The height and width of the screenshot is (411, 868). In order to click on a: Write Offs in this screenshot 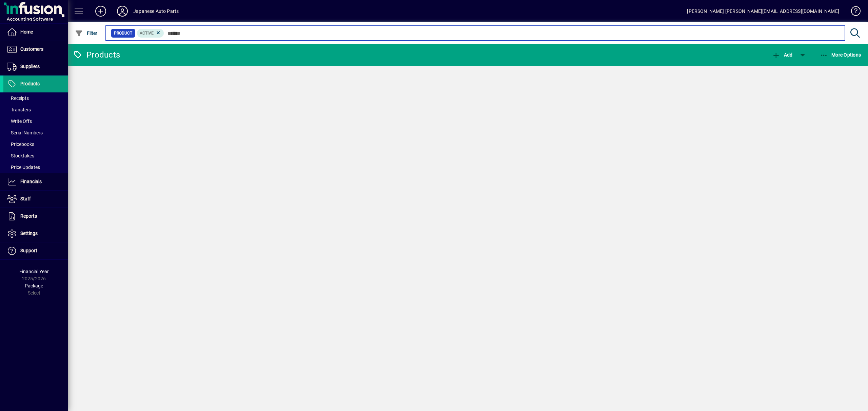, I will do `click(36, 121)`.